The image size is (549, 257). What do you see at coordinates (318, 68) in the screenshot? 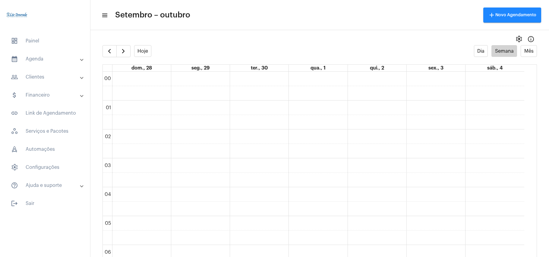
I see `a: 1 de outubro de 2025` at bounding box center [318, 68].